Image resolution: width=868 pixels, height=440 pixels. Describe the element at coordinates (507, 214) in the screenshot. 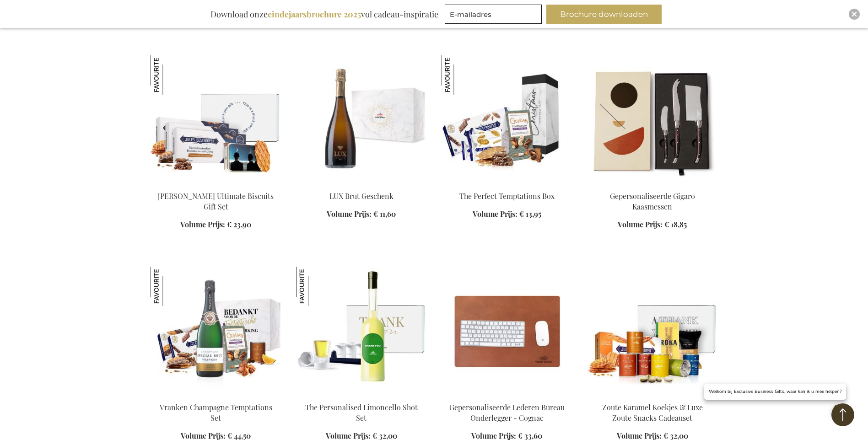

I see `a: Volume Prijs: € 13,95` at that location.